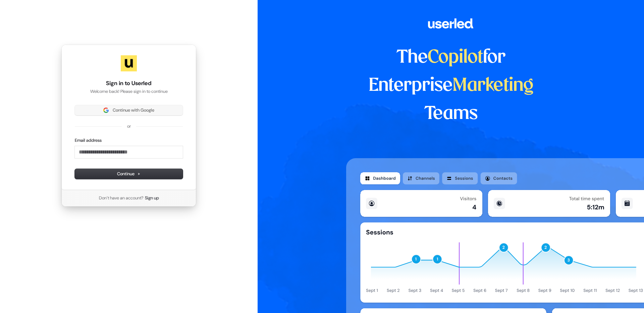 This screenshot has width=644, height=313. Describe the element at coordinates (129, 92) in the screenshot. I see `p: Welcome back! Please sign in to continue` at that location.